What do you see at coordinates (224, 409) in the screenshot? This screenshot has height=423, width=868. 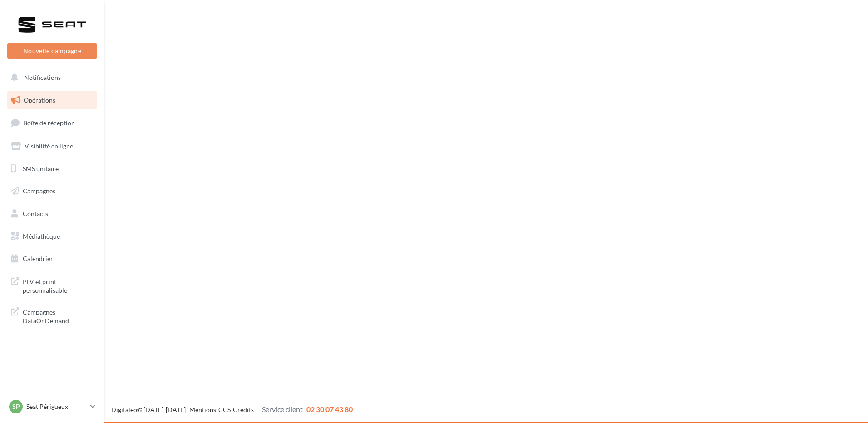 I see `a: CGS` at bounding box center [224, 409].